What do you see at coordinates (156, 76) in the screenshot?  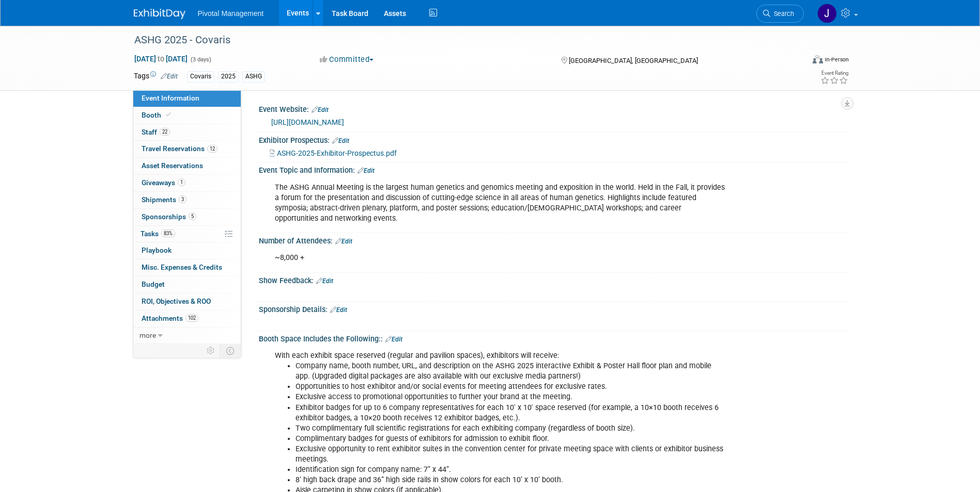 I see `td: Tags` at bounding box center [156, 76].